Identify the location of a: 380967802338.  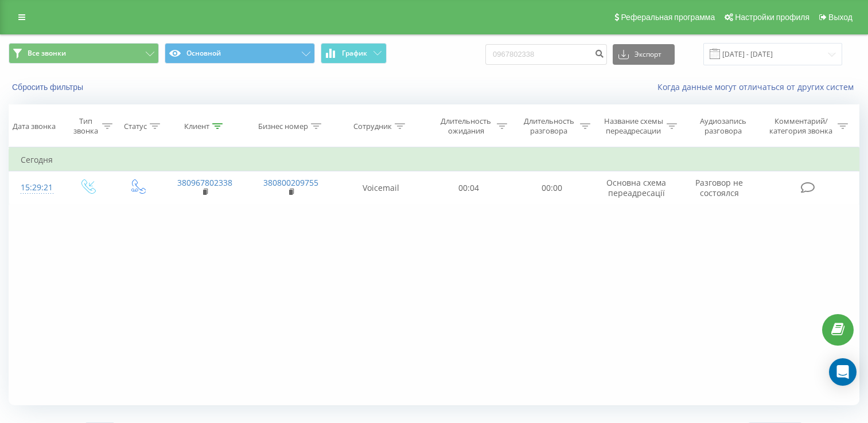
(205, 182).